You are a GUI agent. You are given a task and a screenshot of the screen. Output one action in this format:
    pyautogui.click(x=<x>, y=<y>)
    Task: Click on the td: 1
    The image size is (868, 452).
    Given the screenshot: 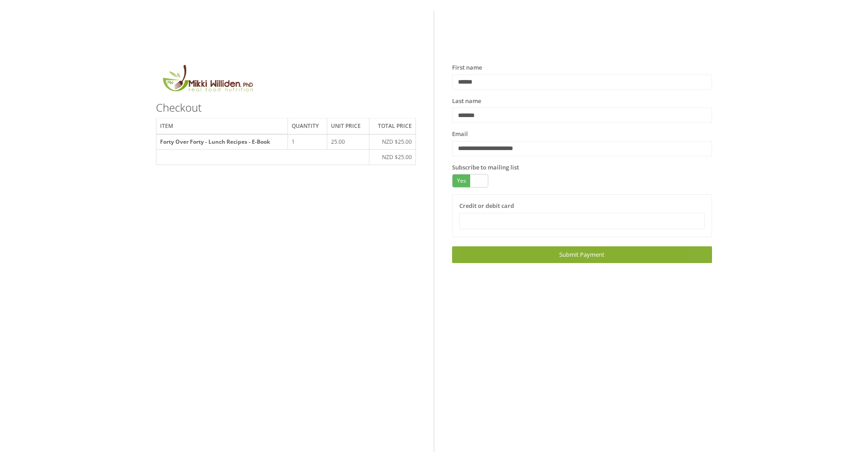 What is the action you would take?
    pyautogui.click(x=307, y=142)
    